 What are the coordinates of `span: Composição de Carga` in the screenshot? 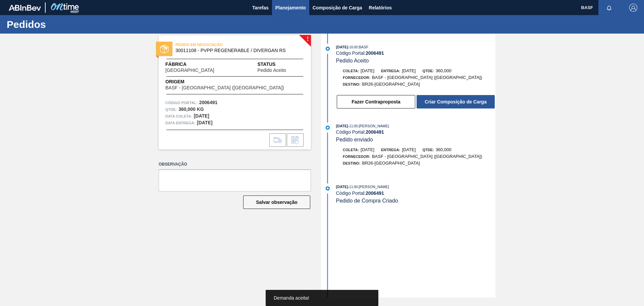 It's located at (338, 8).